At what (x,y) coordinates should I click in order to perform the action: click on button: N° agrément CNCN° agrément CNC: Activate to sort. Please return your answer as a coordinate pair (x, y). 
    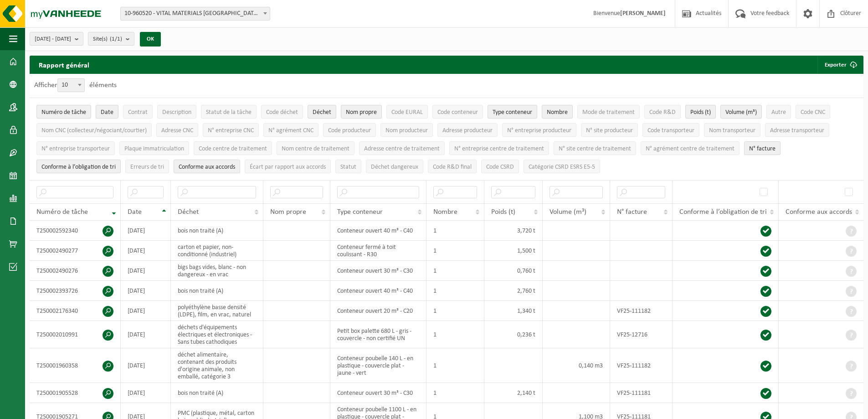
    Looking at the image, I should click on (290, 130).